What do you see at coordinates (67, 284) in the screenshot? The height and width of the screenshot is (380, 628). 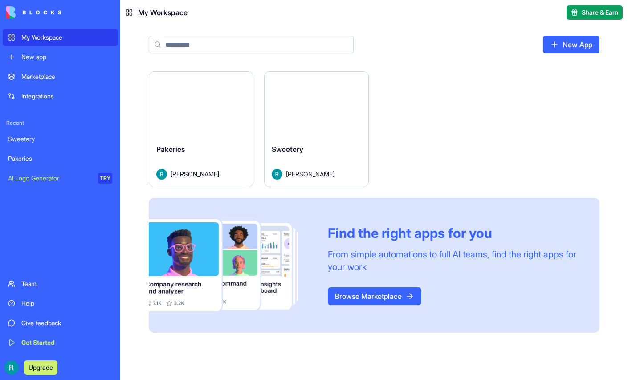 I see `div: Team` at bounding box center [67, 284].